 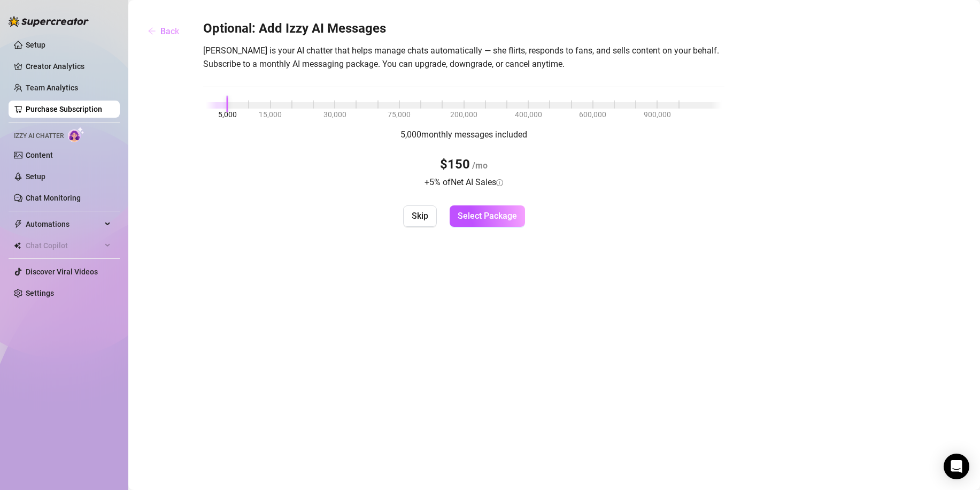 I want to click on span: 400,000, so click(x=528, y=114).